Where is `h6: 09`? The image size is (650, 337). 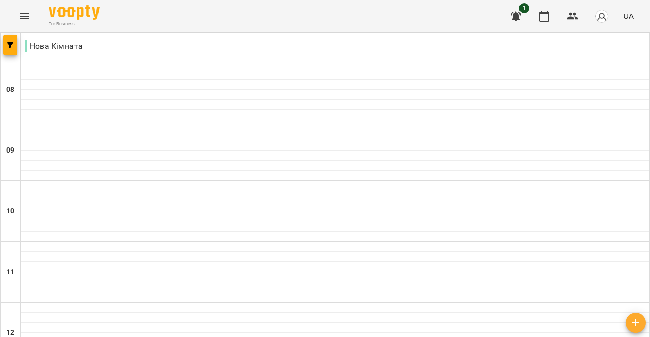
h6: 09 is located at coordinates (10, 151).